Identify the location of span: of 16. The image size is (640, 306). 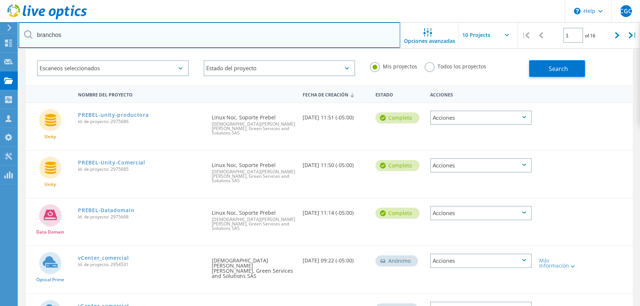
(590, 35).